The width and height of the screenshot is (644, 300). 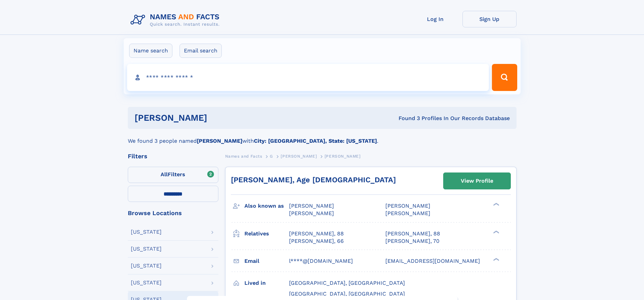 I want to click on label: Email search, so click(x=201, y=50).